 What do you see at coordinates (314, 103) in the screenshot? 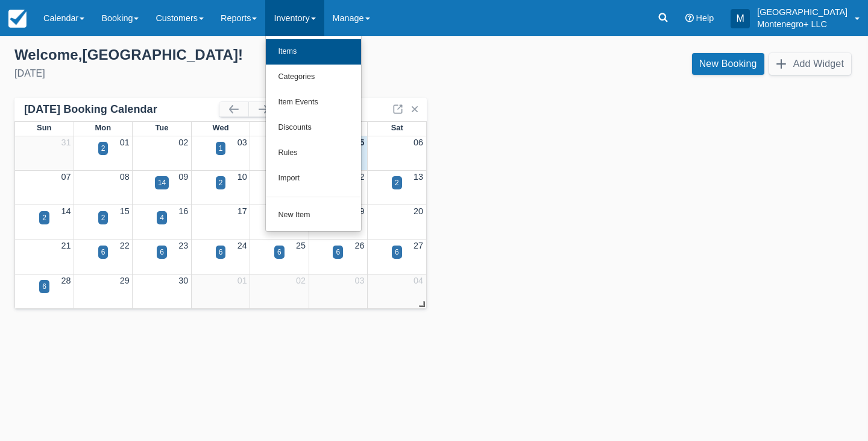
I see `a: Item Events` at bounding box center [314, 103].